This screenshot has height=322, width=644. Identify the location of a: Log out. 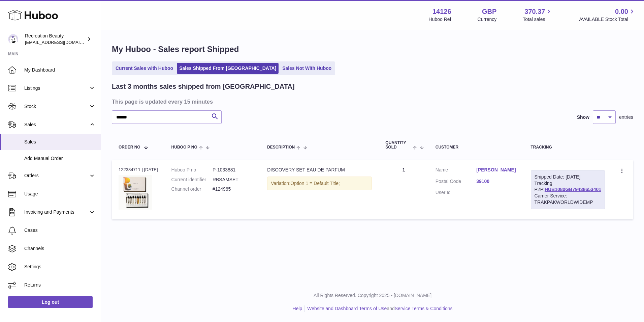
(51, 302).